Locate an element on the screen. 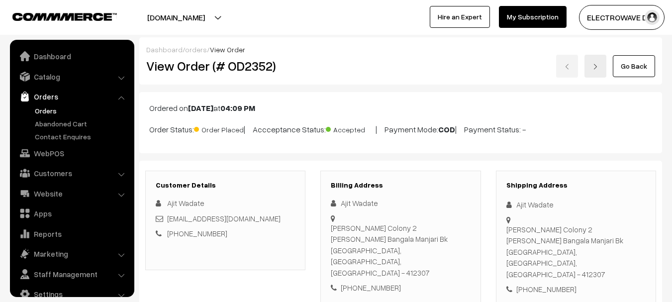 The height and width of the screenshot is (302, 672). a: Abandoned Cart is located at coordinates (82, 123).